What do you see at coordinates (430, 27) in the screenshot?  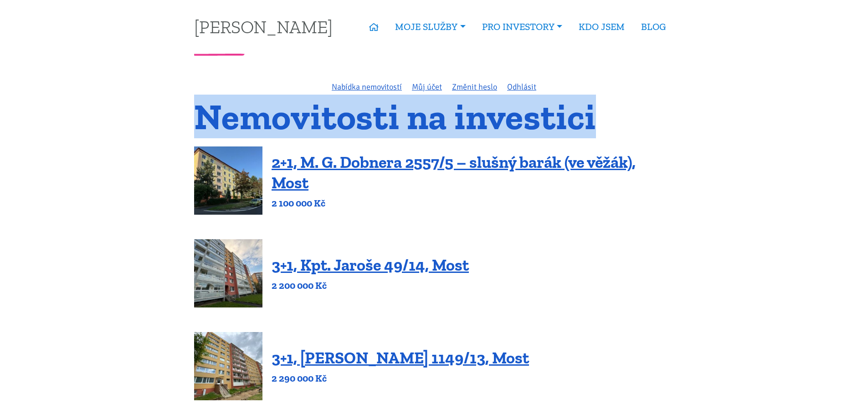 I see `a: MOJE SLUŽBY` at bounding box center [430, 27].